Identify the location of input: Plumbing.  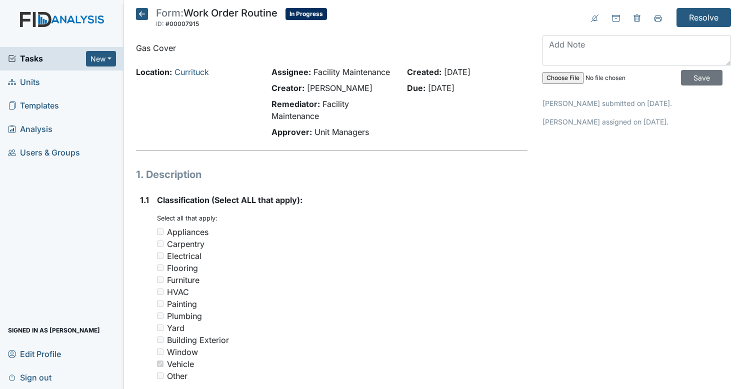
(160, 315).